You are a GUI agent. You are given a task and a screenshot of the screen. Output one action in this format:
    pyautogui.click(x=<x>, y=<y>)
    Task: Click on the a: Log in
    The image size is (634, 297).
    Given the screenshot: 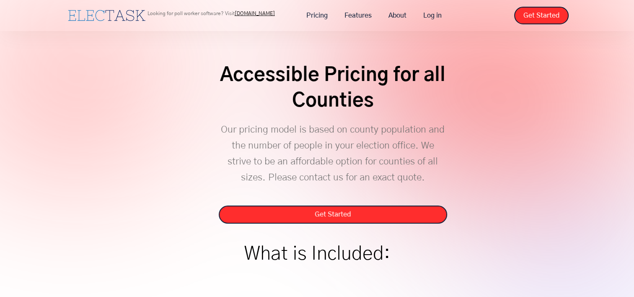 What is the action you would take?
    pyautogui.click(x=432, y=16)
    